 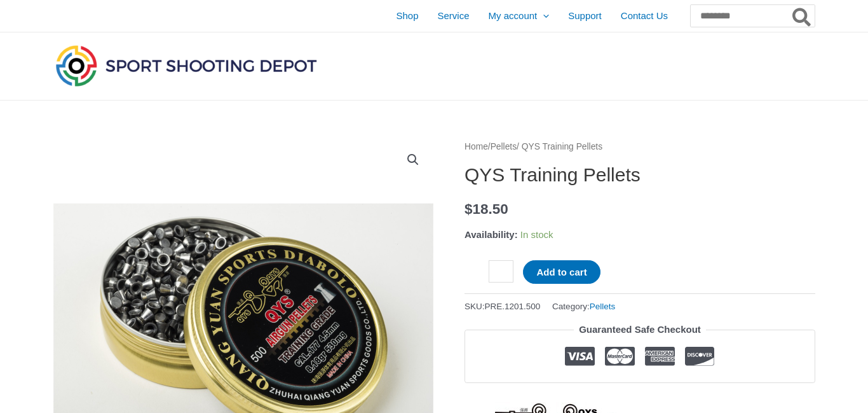 I want to click on legend: Guaranteed Safe Checkout, so click(x=640, y=329).